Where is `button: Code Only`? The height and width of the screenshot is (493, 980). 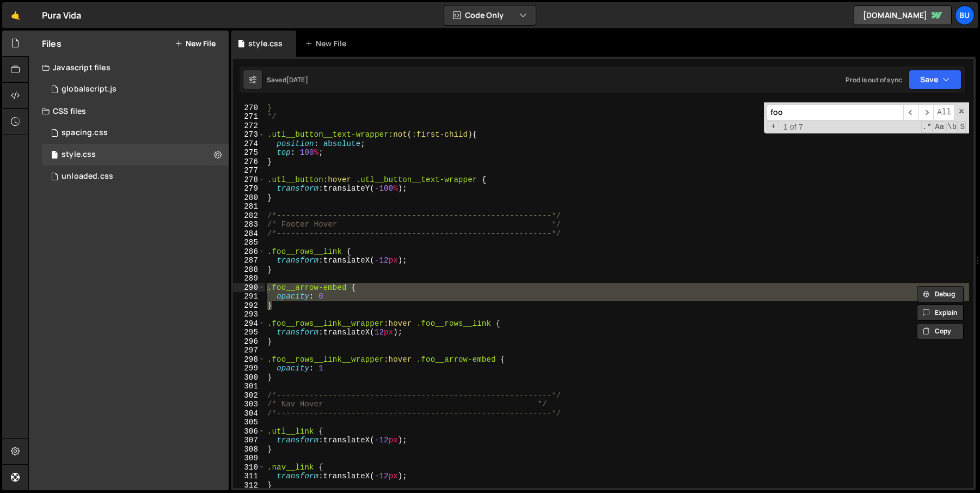 button: Code Only is located at coordinates (490, 15).